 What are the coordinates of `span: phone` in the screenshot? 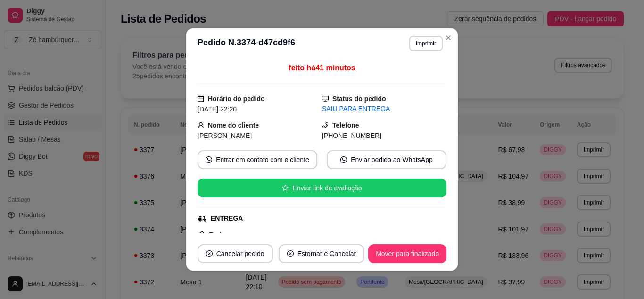 It's located at (325, 125).